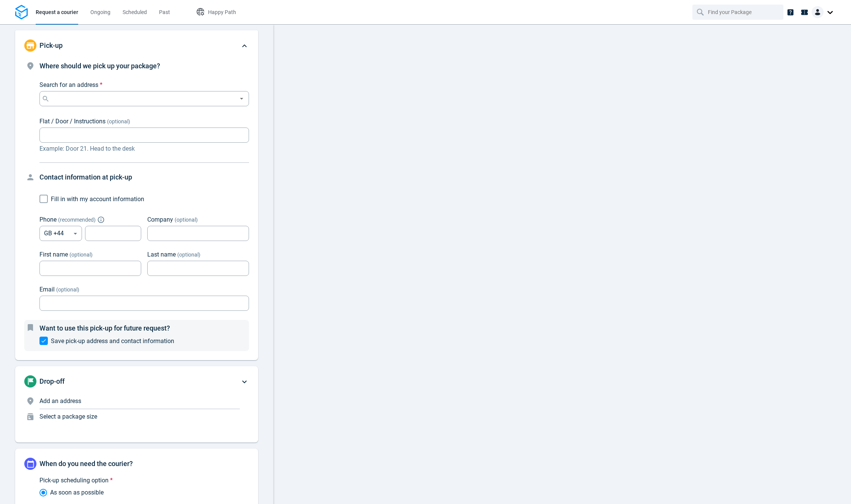  I want to click on span: Pick-up scheduling option, so click(74, 481).